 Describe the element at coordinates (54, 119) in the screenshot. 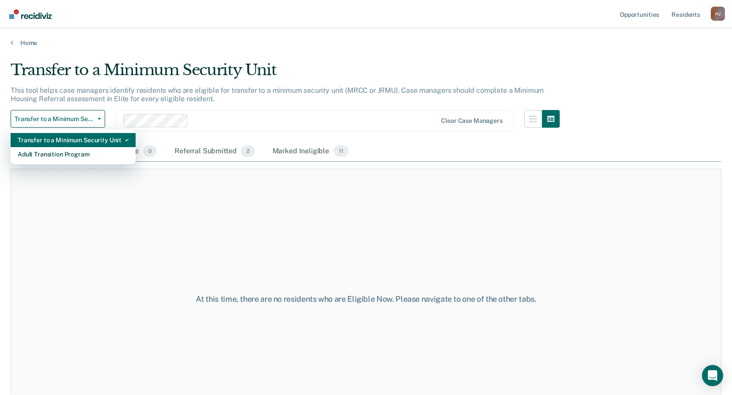

I see `span: Transfer to a Minimum Security Unit` at that location.